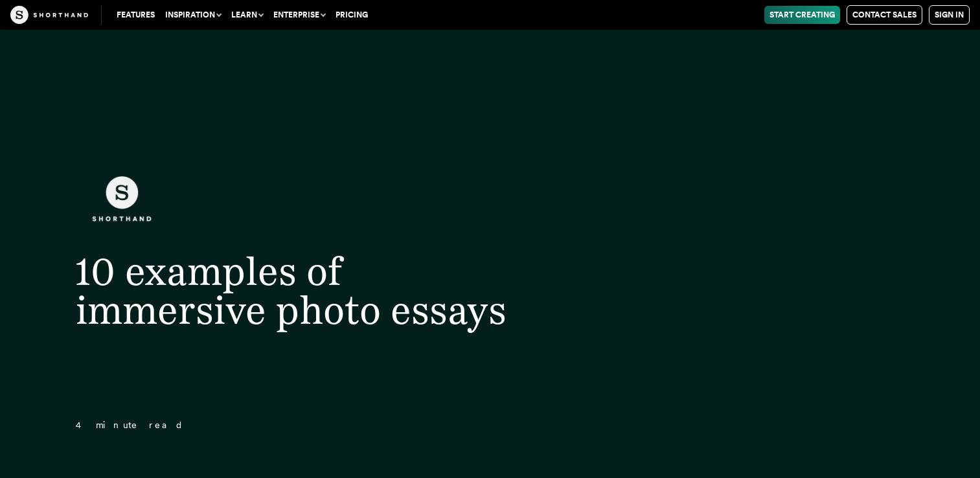 The width and height of the screenshot is (980, 478). Describe the element at coordinates (193, 14) in the screenshot. I see `button: Inspiration` at that location.